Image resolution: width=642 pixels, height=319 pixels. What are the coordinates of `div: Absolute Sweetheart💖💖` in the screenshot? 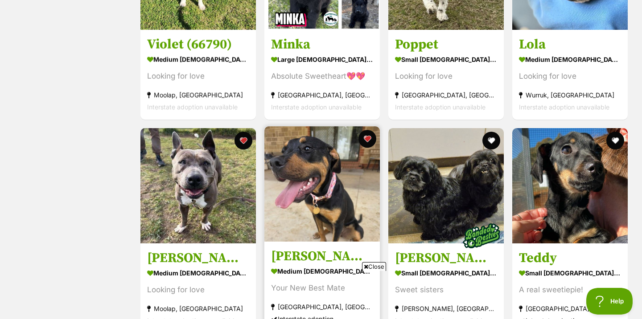 It's located at (322, 76).